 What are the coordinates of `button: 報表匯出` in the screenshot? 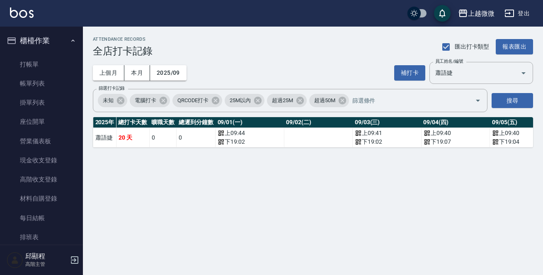 It's located at (515, 46).